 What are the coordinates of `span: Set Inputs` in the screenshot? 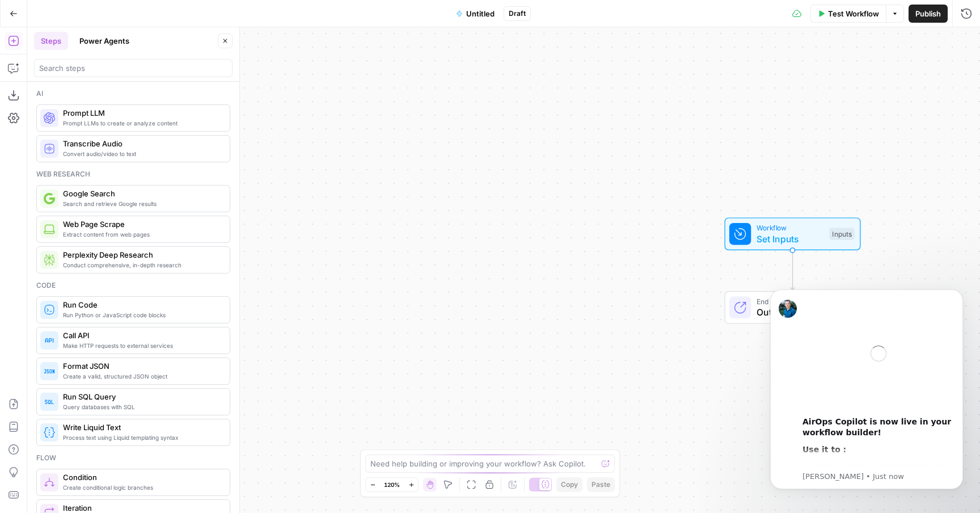 It's located at (790, 239).